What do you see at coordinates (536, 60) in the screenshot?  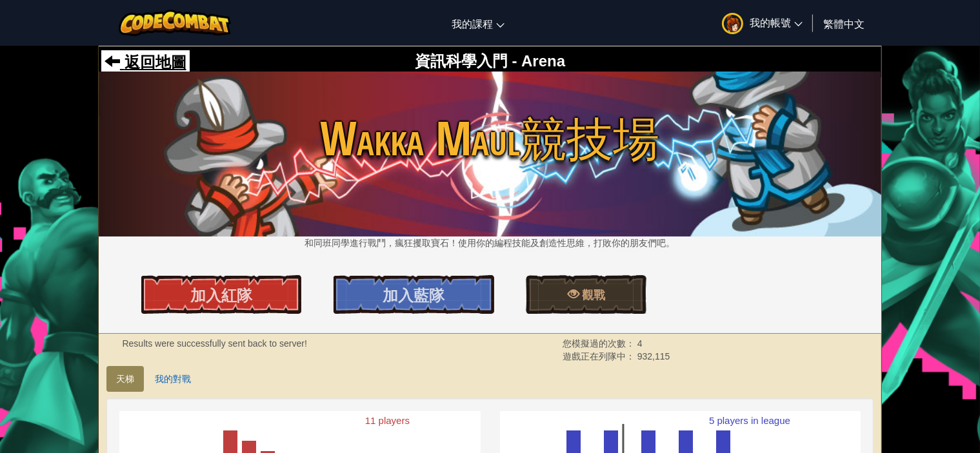 I see `span: - Arena` at bounding box center [536, 60].